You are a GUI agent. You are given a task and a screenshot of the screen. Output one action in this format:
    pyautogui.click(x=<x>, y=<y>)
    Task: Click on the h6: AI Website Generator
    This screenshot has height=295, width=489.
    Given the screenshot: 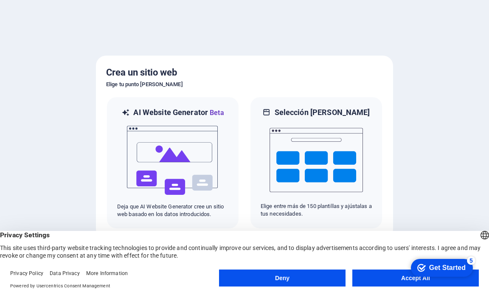 What is the action you would take?
    pyautogui.click(x=178, y=112)
    